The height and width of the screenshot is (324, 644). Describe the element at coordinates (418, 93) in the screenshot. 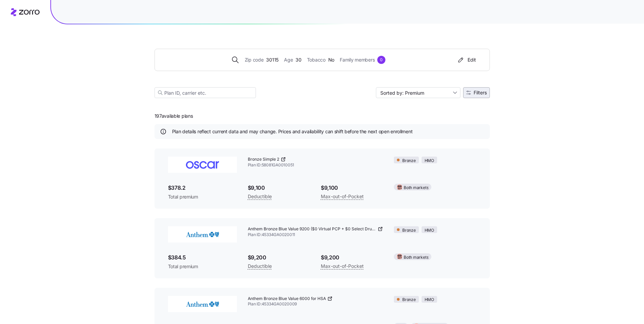

I see `input: Sort by` at that location.